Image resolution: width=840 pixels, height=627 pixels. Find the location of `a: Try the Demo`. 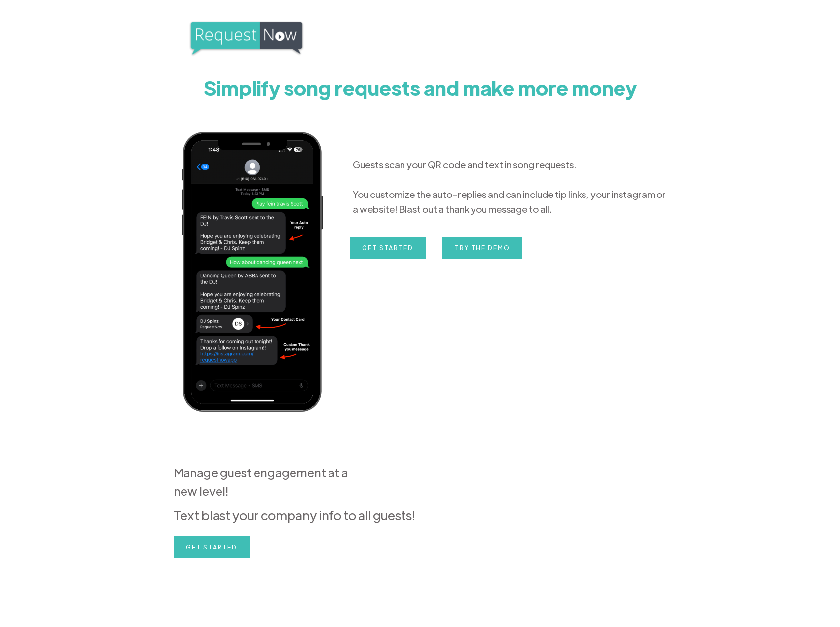

a: Try the Demo is located at coordinates (483, 248).